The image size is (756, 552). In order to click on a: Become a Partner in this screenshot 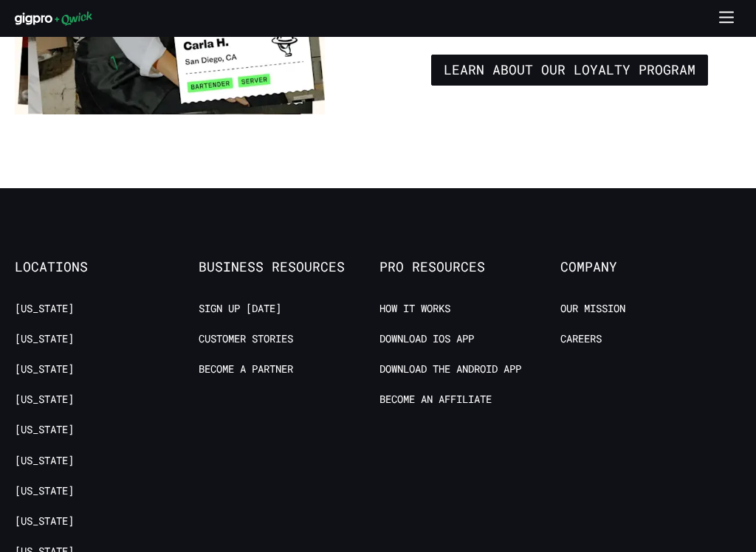, I will do `click(246, 369)`.